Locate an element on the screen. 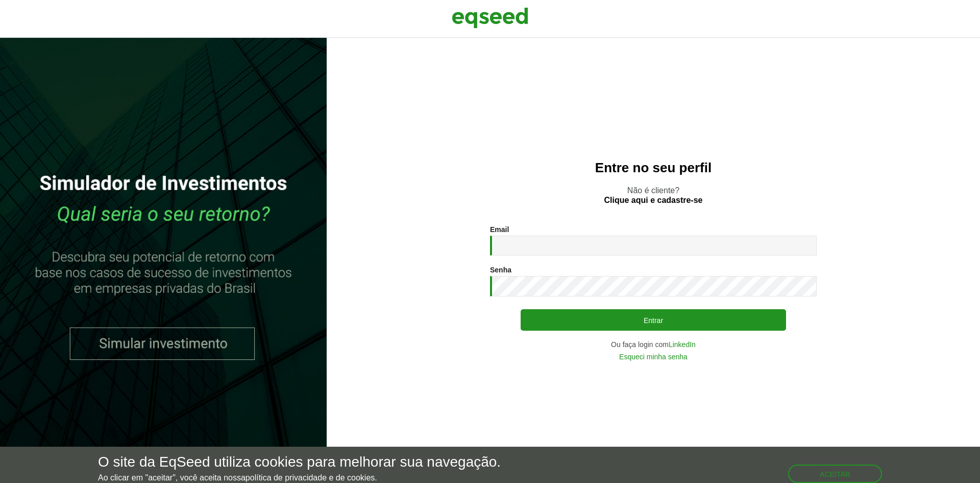 The height and width of the screenshot is (483, 980). button: Entrar is located at coordinates (653, 320).